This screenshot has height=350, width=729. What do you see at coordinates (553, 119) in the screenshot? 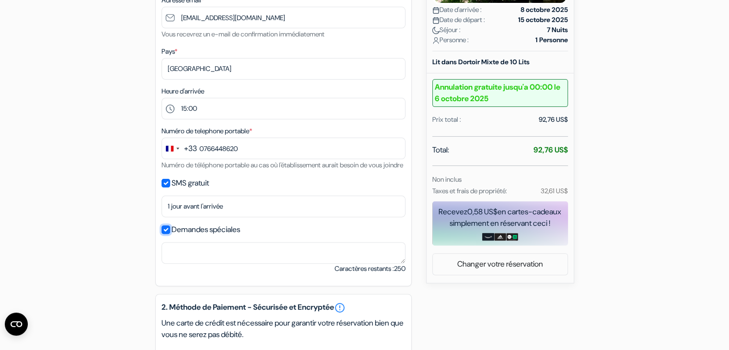
I see `div: 92,76 US$` at bounding box center [553, 119].